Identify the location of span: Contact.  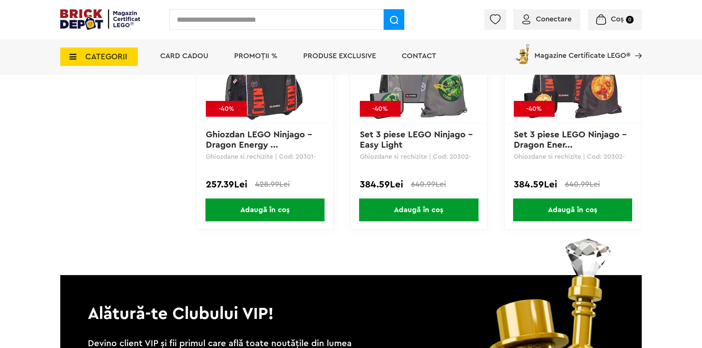
(419, 56).